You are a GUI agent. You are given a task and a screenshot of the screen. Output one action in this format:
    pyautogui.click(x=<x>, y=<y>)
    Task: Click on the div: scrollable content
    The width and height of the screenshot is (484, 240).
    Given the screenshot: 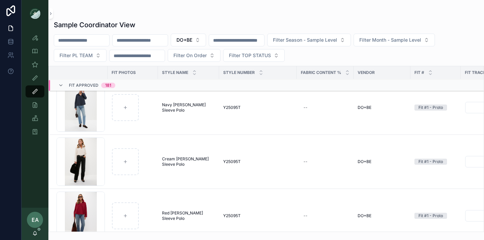 What is the action you would take?
    pyautogui.click(x=35, y=87)
    